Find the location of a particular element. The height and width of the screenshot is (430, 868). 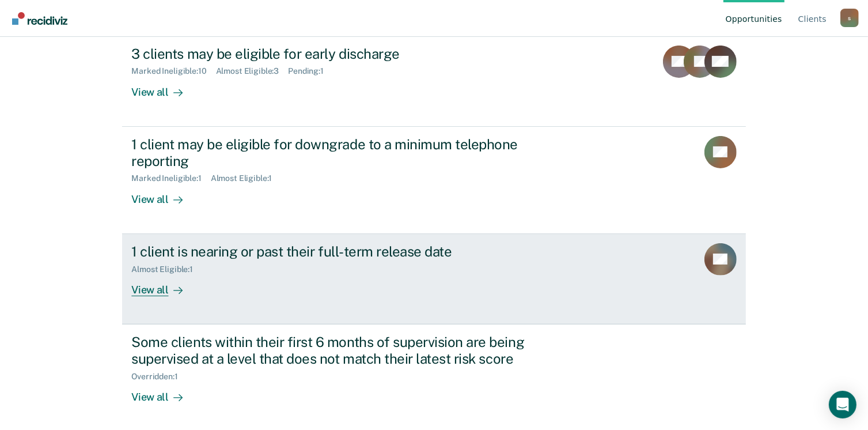

div: 3 clients may be eligible for early discharge is located at coordinates (333, 53).